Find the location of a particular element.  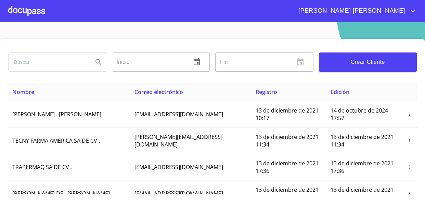

span: Crear Cliente is located at coordinates (368, 62).